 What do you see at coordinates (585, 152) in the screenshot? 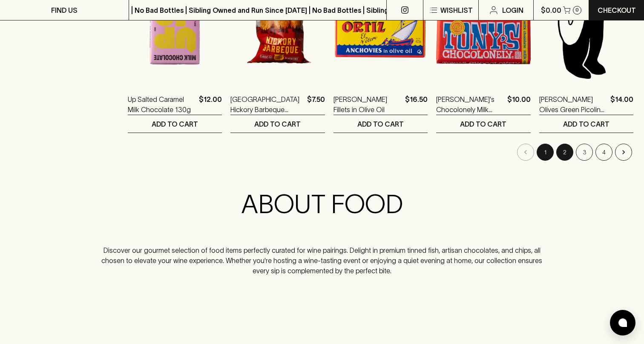
I see `button: Go to page 3` at bounding box center [585, 152].